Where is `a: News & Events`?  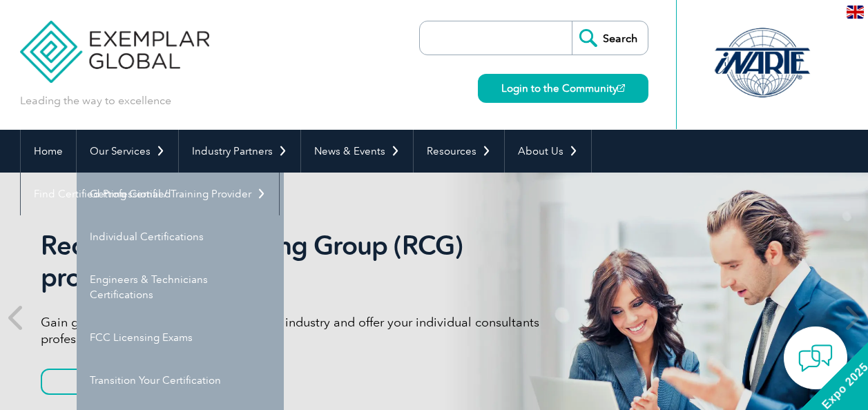
a: News & Events is located at coordinates (357, 151).